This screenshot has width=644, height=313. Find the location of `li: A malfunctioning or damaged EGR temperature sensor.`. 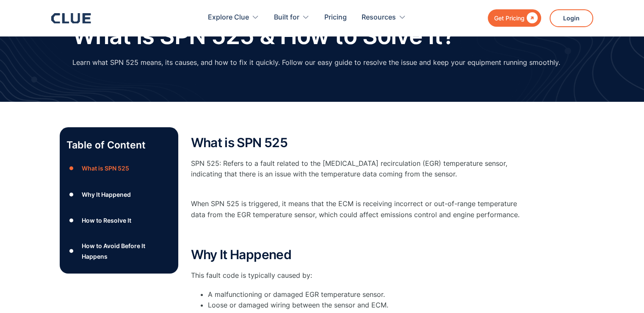

li: A malfunctioning or damaged EGR temperature sensor. is located at coordinates (369, 295).